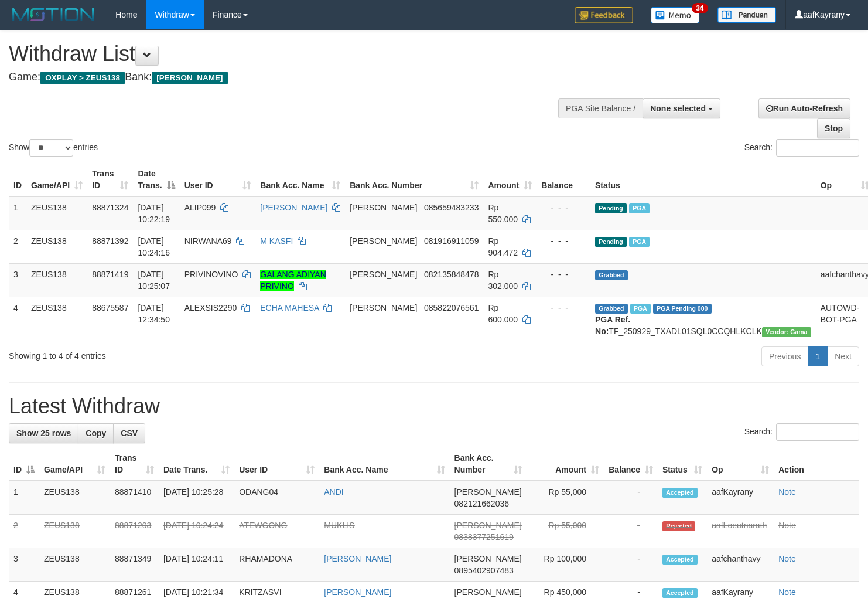  What do you see at coordinates (741, 463) in the screenshot?
I see `th: Op: activate to sort column ascending` at bounding box center [741, 463].